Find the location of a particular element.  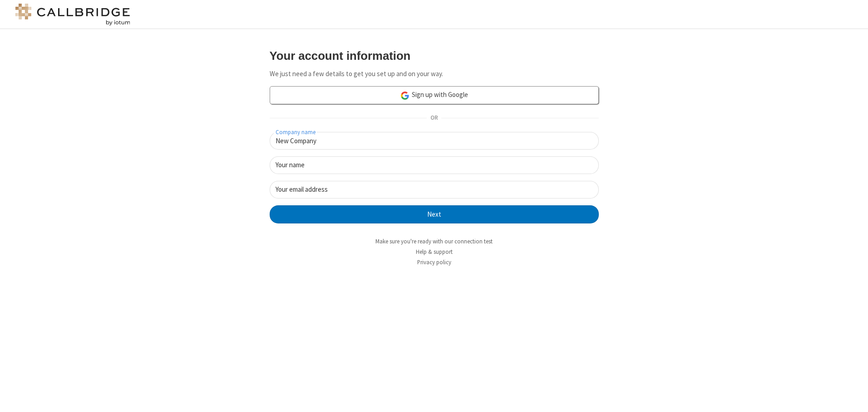

input: Company name is located at coordinates (434, 141).